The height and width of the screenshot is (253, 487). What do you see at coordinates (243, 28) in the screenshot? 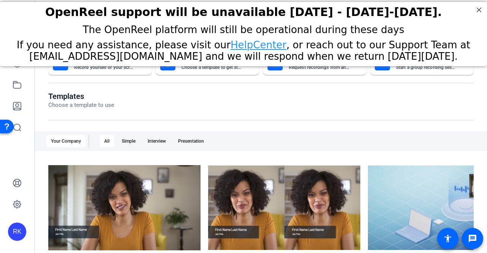
I see `span: The OpenReel platform will still be operational during these days` at bounding box center [243, 28].